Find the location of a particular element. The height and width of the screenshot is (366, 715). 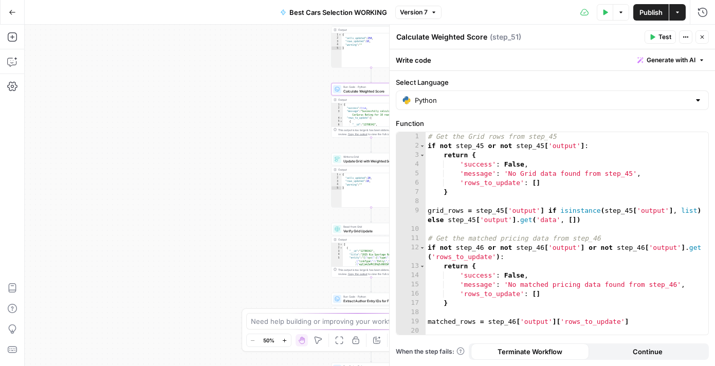

div: 18 is located at coordinates (411, 313).